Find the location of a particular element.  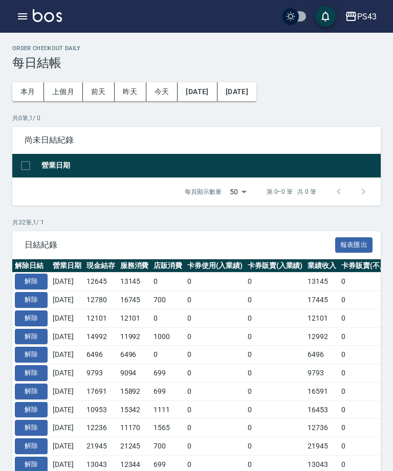

span: 尚未日結紀錄 is located at coordinates (196, 140).